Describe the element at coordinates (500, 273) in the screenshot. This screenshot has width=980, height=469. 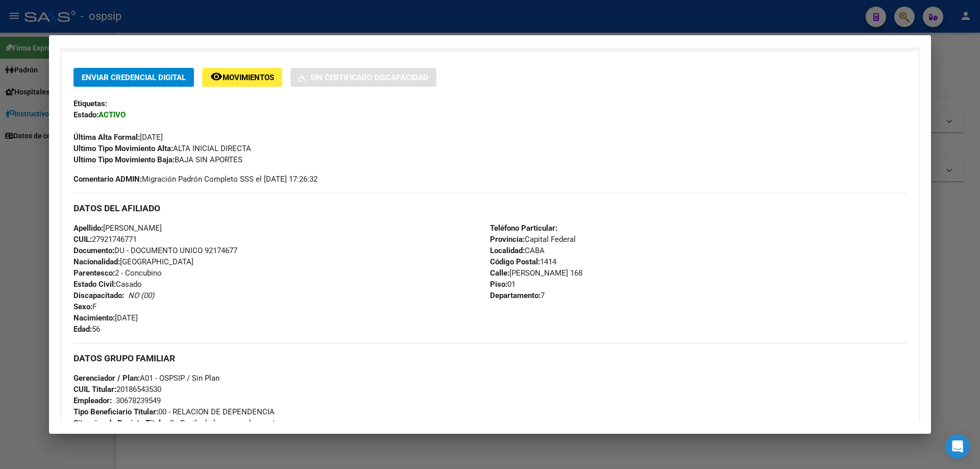
I see `strong: Calle:` at that location.